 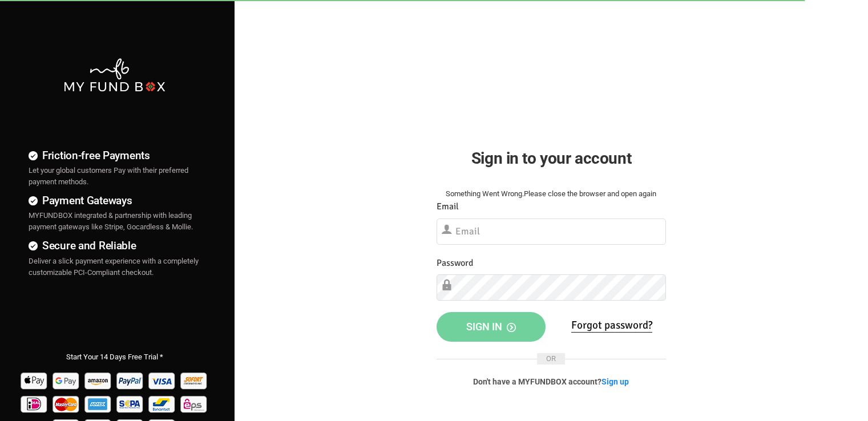 What do you see at coordinates (114, 155) in the screenshot?
I see `h4: Friction-free Payments` at bounding box center [114, 155].